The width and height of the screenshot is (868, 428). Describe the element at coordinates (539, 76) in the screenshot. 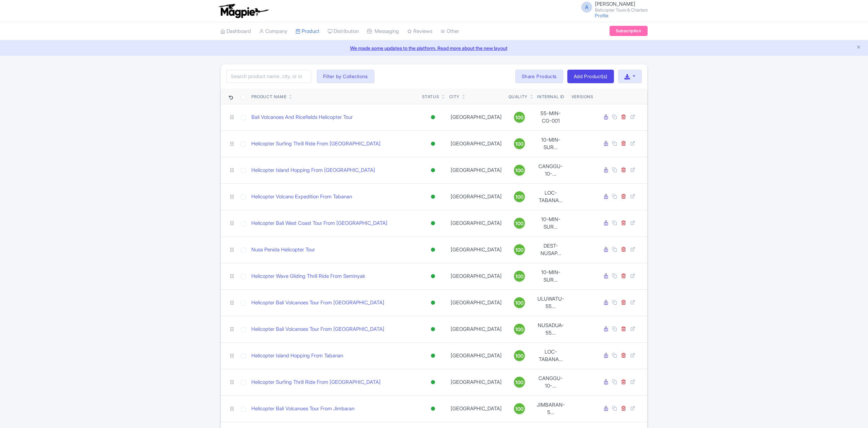

I see `a: Share Products` at that location.